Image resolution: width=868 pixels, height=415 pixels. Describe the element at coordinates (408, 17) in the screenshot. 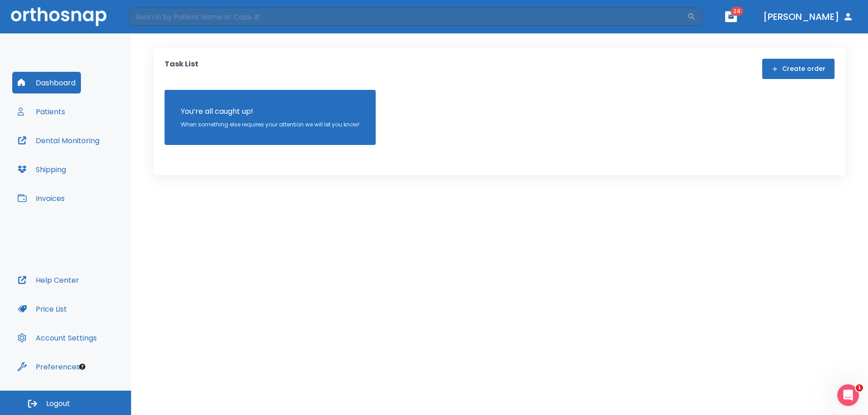

I see `input: Search by Patient Name or Case #` at that location.